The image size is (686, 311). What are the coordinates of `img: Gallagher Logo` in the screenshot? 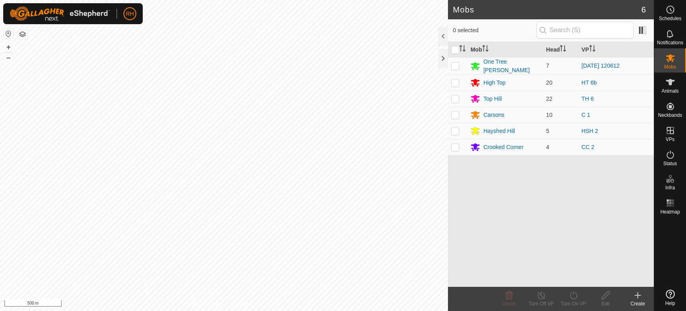 It's located at (60, 14).